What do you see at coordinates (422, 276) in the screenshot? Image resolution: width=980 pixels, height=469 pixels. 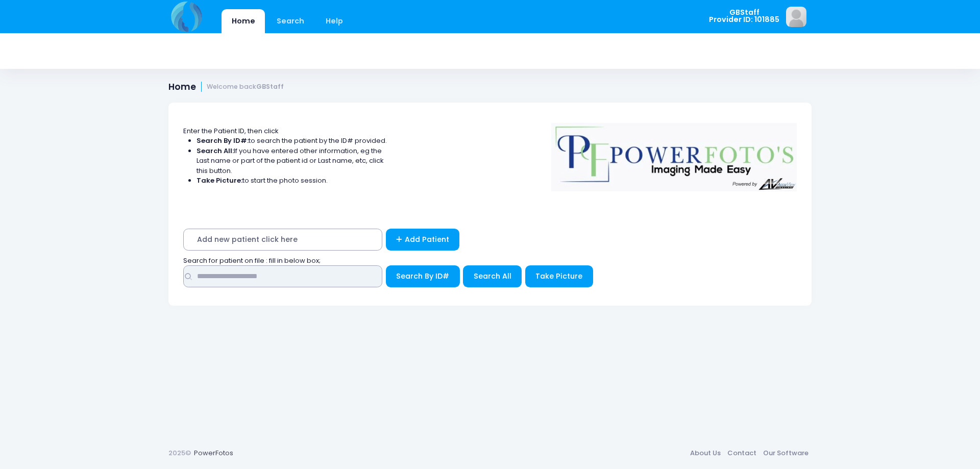 I see `button: Search By ID#` at bounding box center [422, 276].